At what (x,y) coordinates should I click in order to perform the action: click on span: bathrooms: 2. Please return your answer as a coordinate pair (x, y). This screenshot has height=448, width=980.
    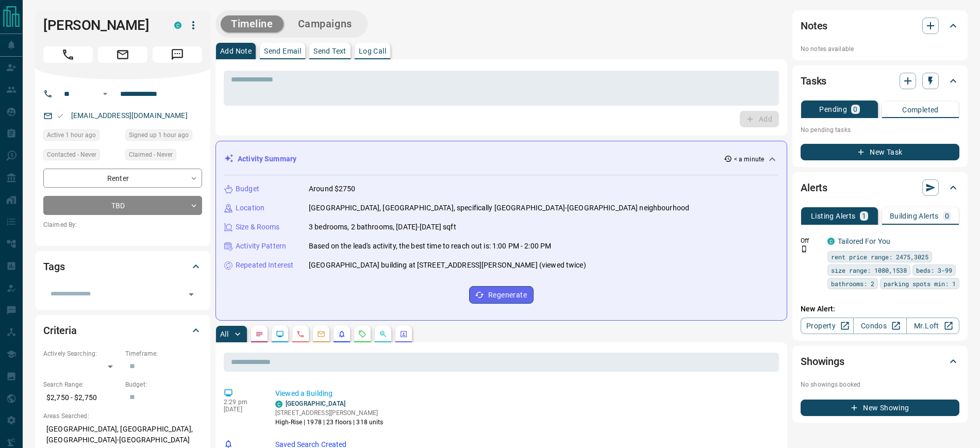
    Looking at the image, I should click on (853, 284).